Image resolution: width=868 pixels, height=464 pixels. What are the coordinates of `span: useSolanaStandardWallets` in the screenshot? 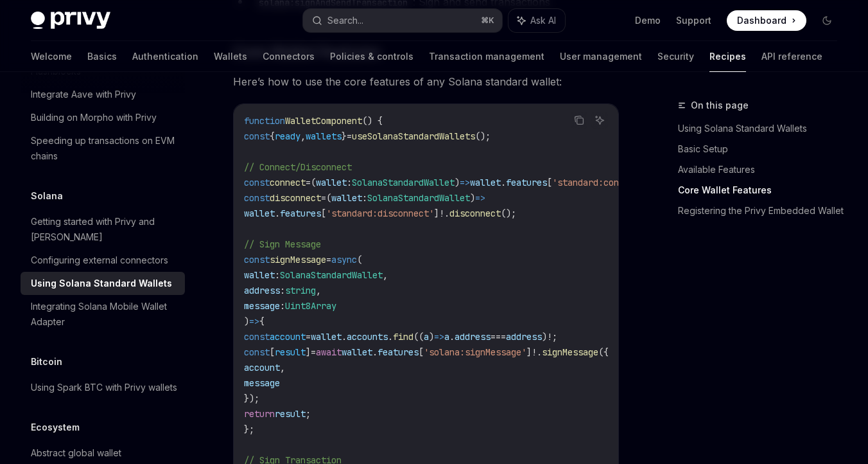 It's located at (413, 136).